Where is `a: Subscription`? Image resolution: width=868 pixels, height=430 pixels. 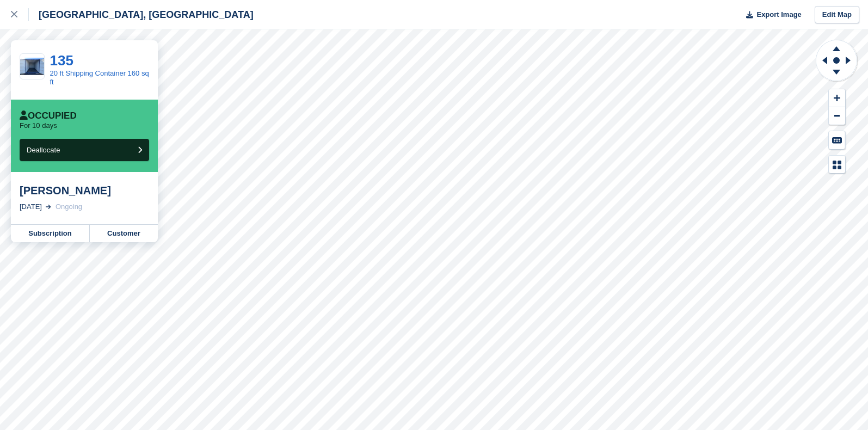 a: Subscription is located at coordinates (50, 234).